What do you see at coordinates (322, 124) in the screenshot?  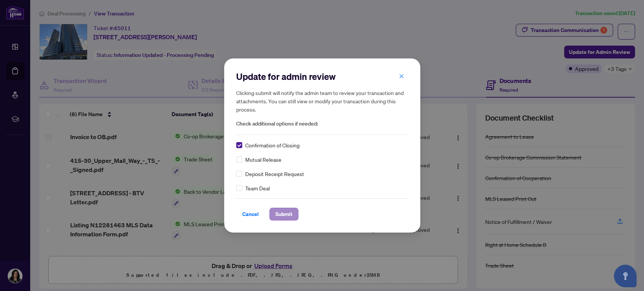 I see `span: Check additional options if needed:` at bounding box center [322, 124].